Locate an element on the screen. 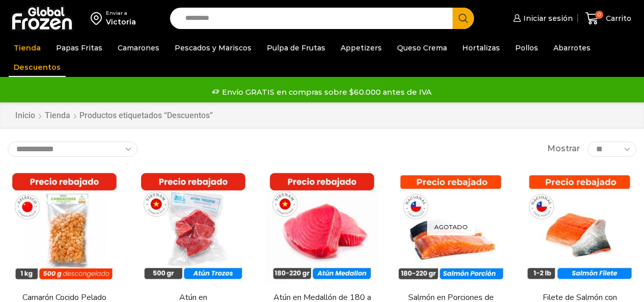 The width and height of the screenshot is (644, 302). span: Carrito is located at coordinates (617, 18).